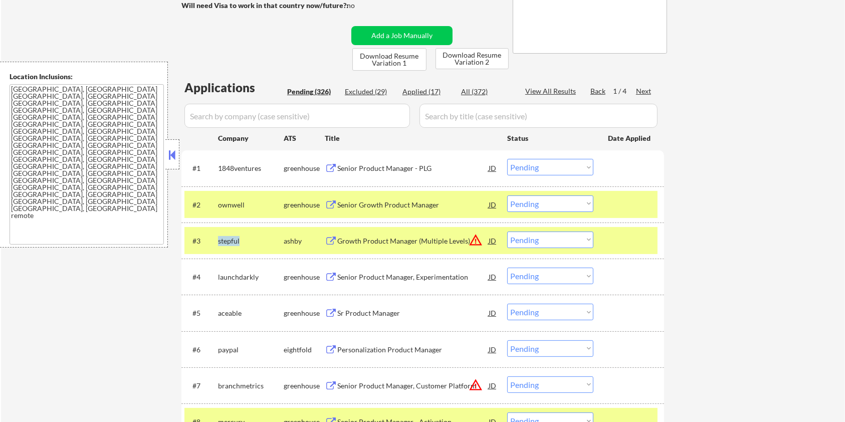 Image resolution: width=845 pixels, height=422 pixels. I want to click on div: All (372), so click(486, 92).